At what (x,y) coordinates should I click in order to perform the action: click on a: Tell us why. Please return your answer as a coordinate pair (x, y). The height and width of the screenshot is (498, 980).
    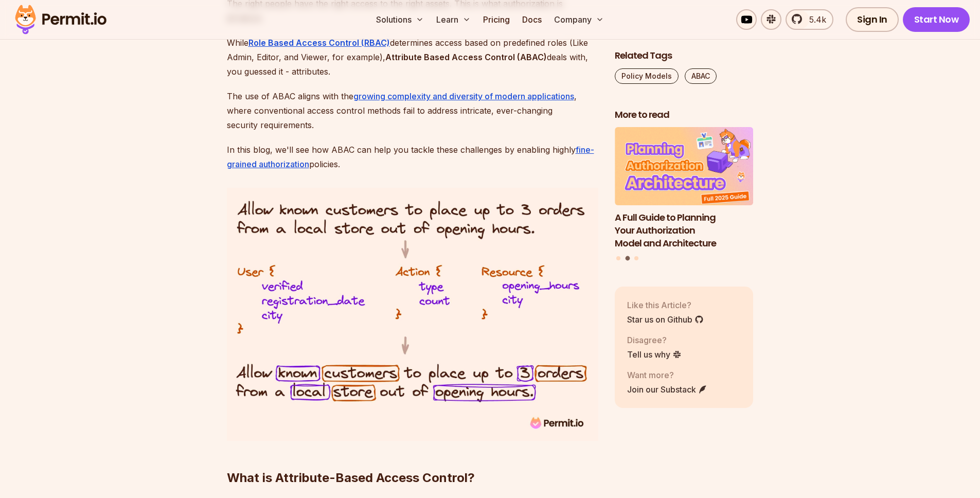
    Looking at the image, I should click on (654, 354).